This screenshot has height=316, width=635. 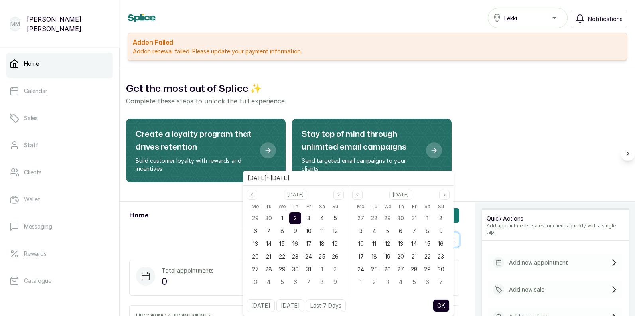 What do you see at coordinates (428, 231) in the screenshot?
I see `div: 08 Nov 2025` at bounding box center [428, 231].